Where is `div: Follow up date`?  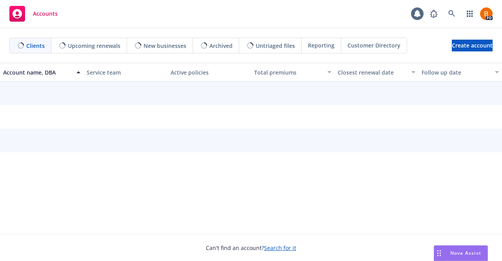
div: Follow up date is located at coordinates (456, 72).